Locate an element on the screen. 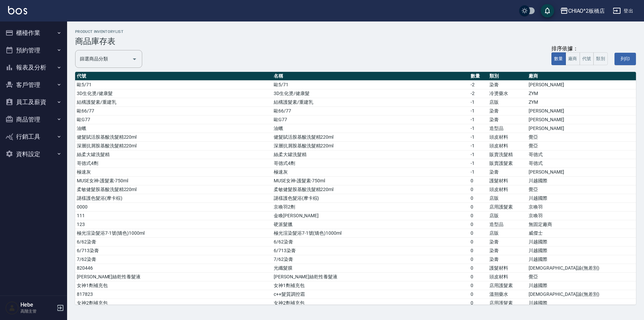  h5: Hebe is located at coordinates (38, 305).